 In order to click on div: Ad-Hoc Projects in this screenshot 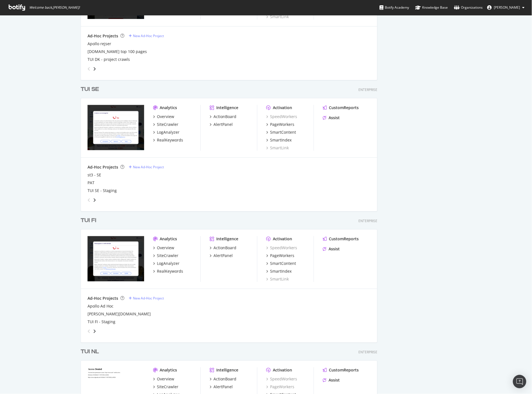, I will do `click(103, 167)`.